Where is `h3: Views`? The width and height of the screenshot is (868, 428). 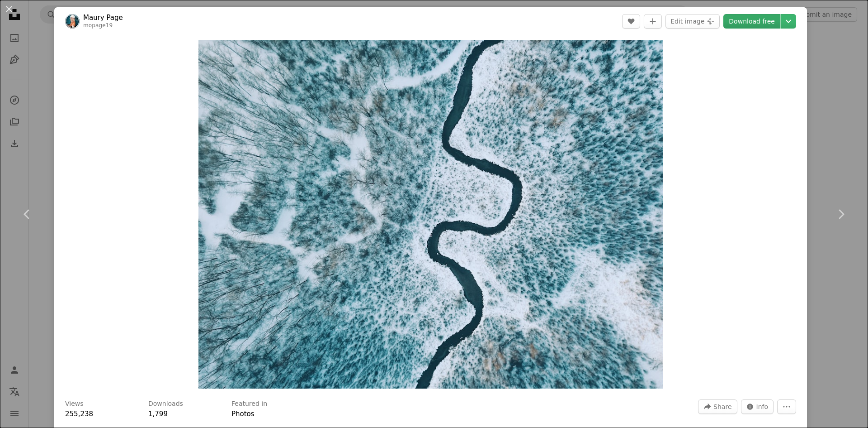
h3: Views is located at coordinates (74, 404).